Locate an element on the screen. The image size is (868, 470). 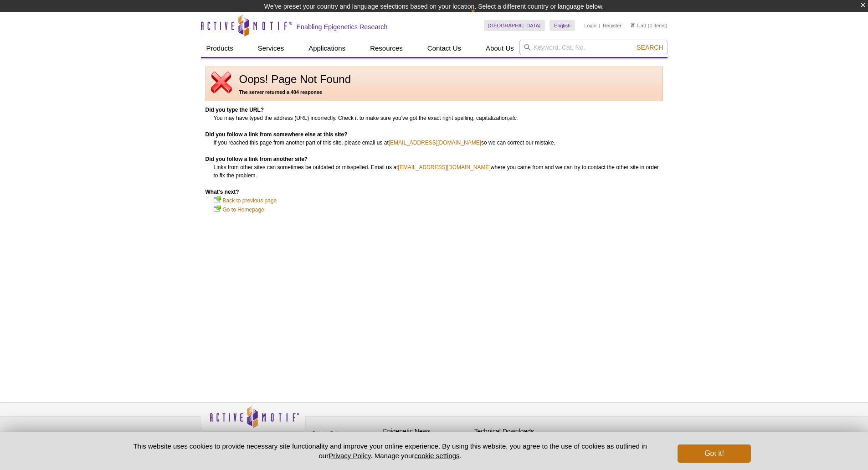
a: Contact Us is located at coordinates (444, 49).